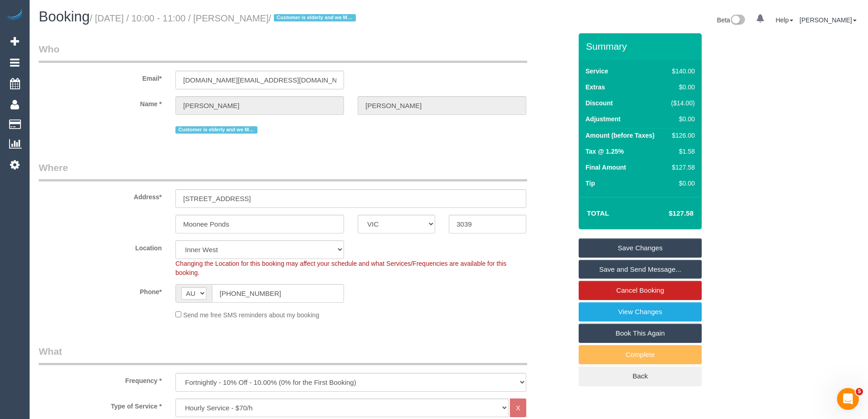 The height and width of the screenshot is (419, 868). I want to click on label: Discount, so click(599, 103).